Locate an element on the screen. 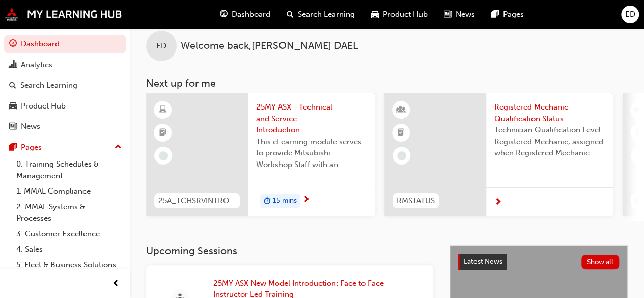  h3: Upcoming Sessions is located at coordinates (290, 251).